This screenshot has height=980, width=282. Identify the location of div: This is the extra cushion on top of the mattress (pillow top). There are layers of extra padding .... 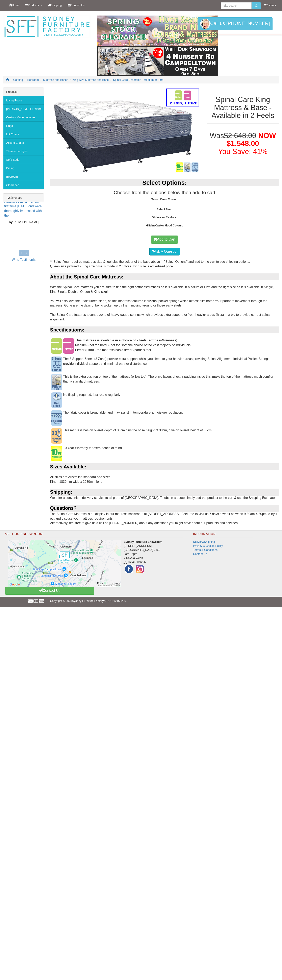
(164, 381).